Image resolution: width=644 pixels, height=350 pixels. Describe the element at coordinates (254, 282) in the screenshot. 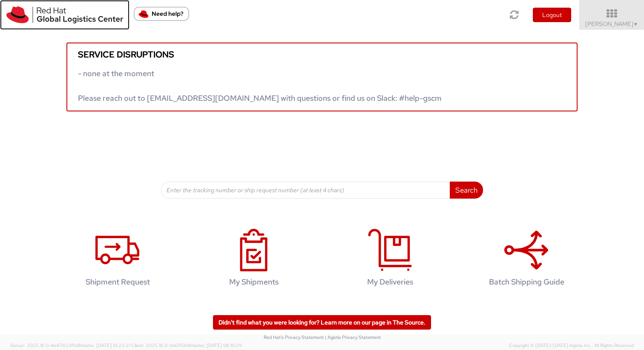

I see `h4: My Shipments` at that location.